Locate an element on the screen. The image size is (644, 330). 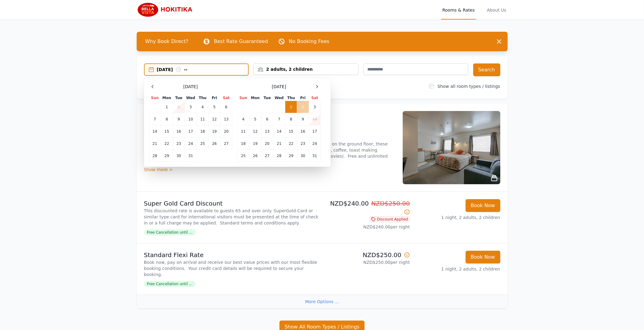
p: NZD$240.00 is located at coordinates (368, 207).